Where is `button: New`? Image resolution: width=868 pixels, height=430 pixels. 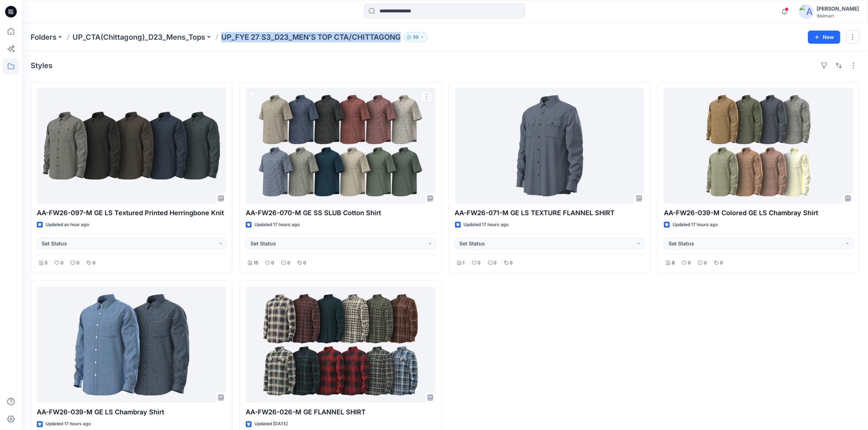
button: New is located at coordinates (825, 37).